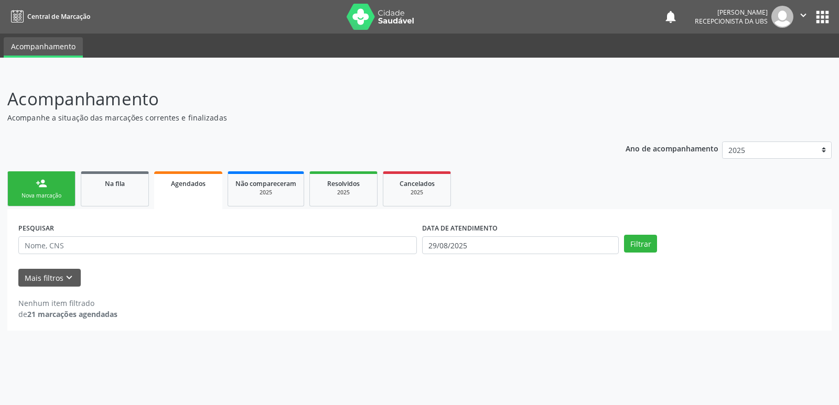 The image size is (839, 405). Describe the element at coordinates (296, 99) in the screenshot. I see `p: Acompanhamento` at that location.